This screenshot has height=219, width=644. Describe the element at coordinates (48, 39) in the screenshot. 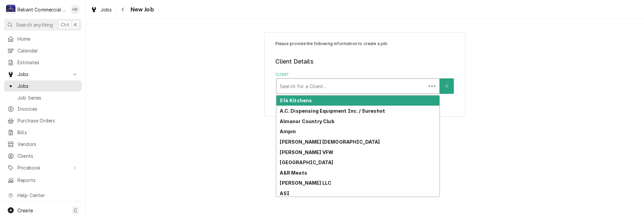

I see `span: Home` at that location.